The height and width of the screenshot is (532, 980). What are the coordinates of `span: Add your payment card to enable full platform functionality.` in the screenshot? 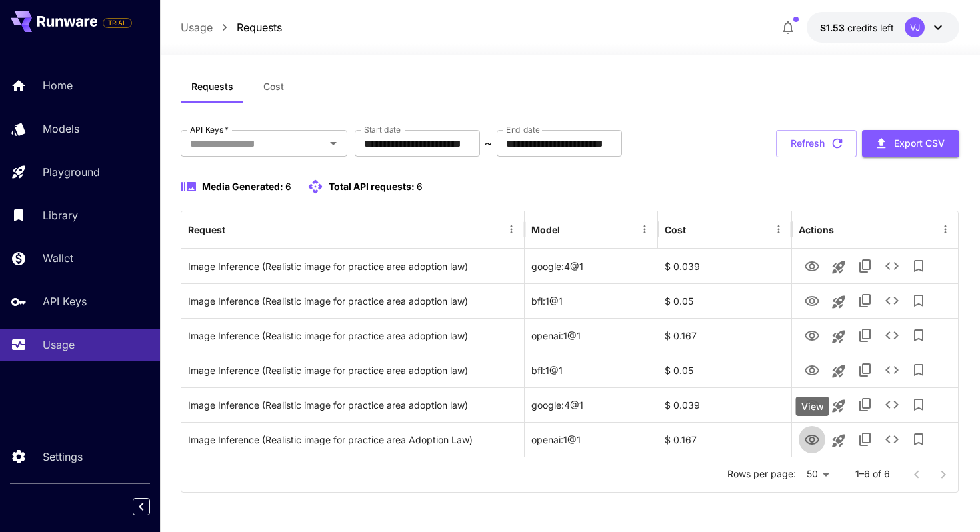 It's located at (117, 22).